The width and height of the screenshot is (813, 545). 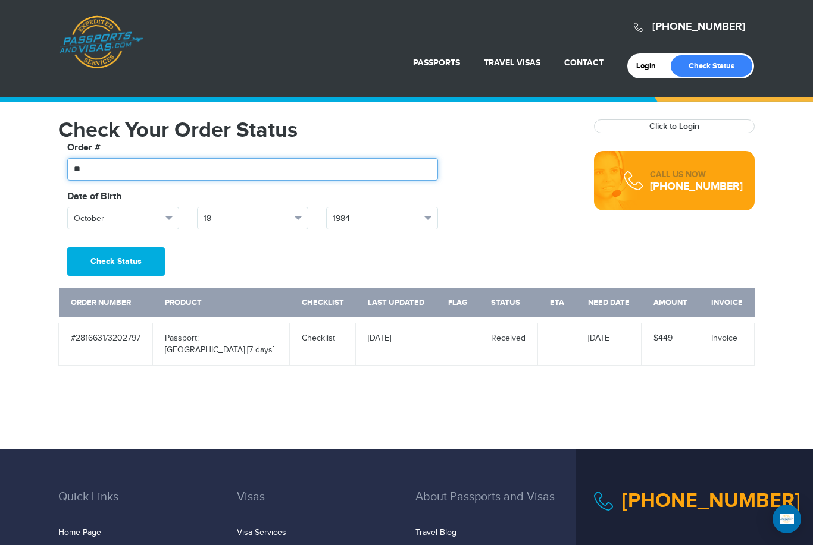 I want to click on a: Travel Visas, so click(x=512, y=62).